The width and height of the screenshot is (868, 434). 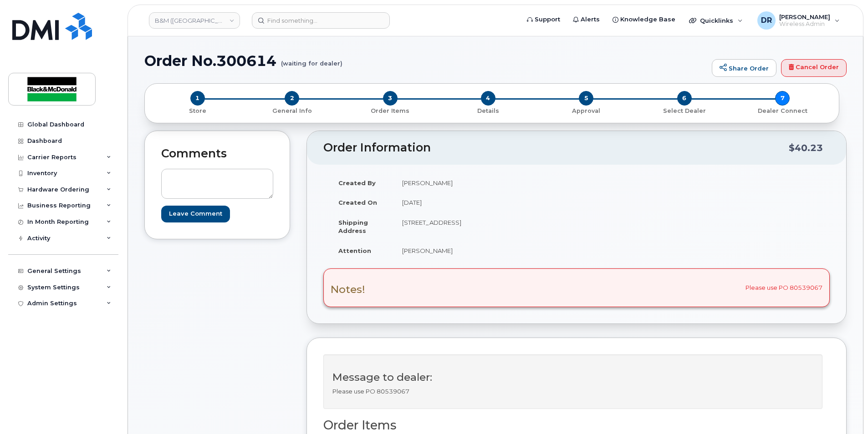 What do you see at coordinates (573, 391) in the screenshot?
I see `p: Please use PO 80539067` at bounding box center [573, 391].